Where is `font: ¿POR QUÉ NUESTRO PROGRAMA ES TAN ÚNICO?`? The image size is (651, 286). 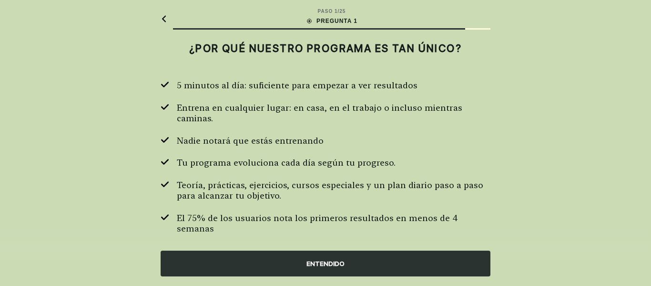
font: ¿POR QUÉ NUESTRO PROGRAMA ES TAN ÚNICO? is located at coordinates (326, 48).